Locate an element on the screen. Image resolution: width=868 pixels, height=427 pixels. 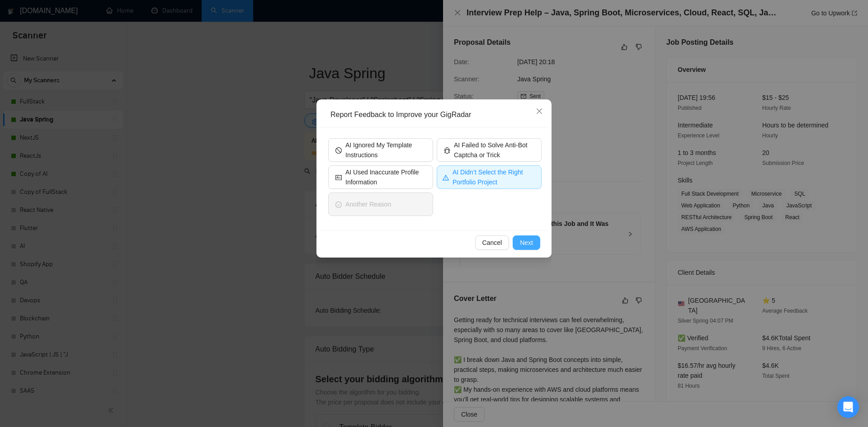
button: idcardAI Used Inaccurate Profile Information is located at coordinates (381, 177).